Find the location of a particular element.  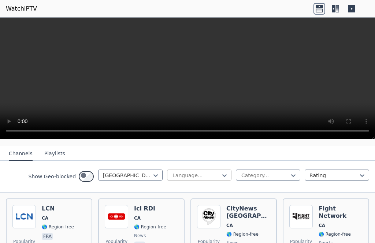

a: WatchIPTV is located at coordinates (21, 9).